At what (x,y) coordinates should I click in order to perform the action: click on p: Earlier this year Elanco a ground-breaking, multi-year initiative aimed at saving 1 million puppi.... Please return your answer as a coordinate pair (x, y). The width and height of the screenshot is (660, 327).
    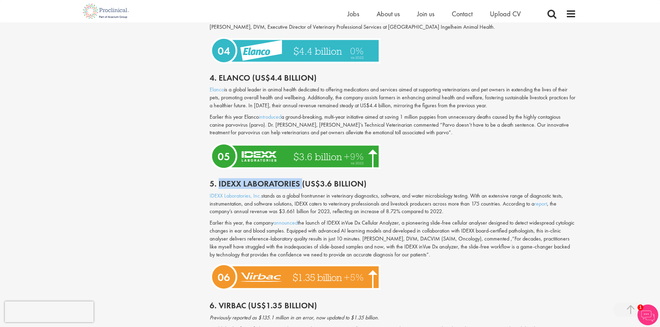
    Looking at the image, I should click on (393, 125).